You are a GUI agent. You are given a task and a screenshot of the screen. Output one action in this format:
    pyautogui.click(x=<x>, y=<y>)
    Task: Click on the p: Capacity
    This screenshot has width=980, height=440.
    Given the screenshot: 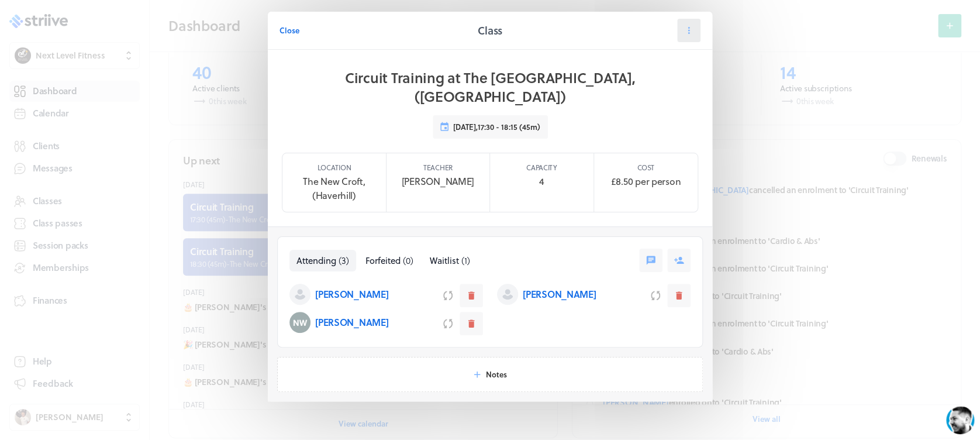 What is the action you would take?
    pyautogui.click(x=541, y=168)
    